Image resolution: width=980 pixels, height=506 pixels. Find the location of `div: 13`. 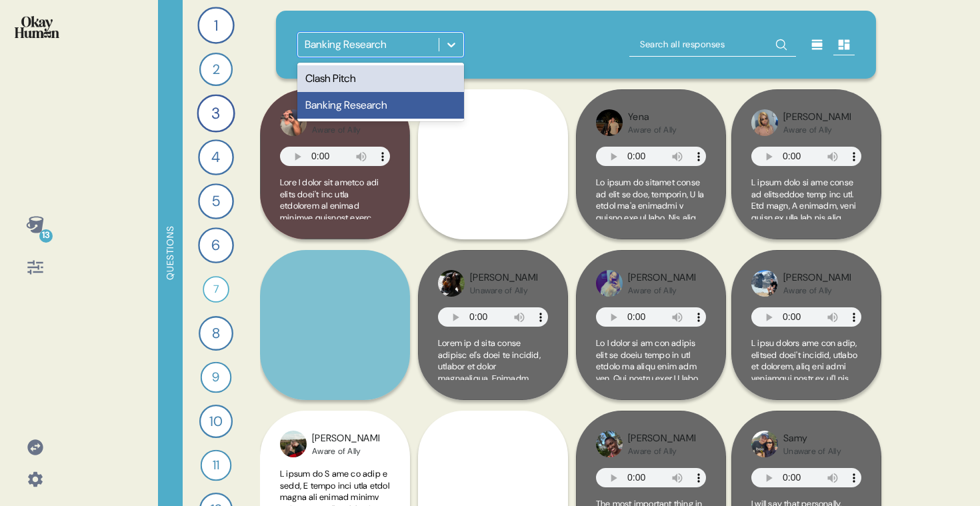

div: 13 is located at coordinates (46, 236).